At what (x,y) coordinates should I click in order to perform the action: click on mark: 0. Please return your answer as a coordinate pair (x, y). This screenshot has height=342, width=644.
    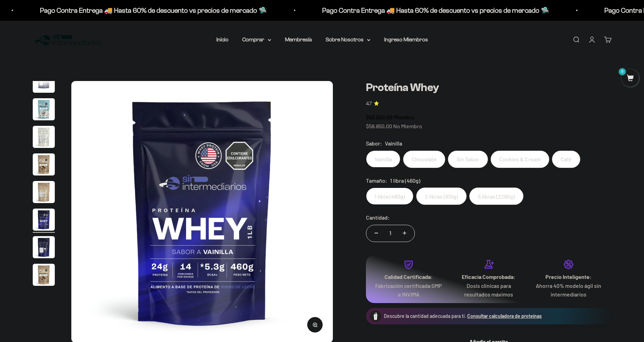
    Looking at the image, I should click on (622, 72).